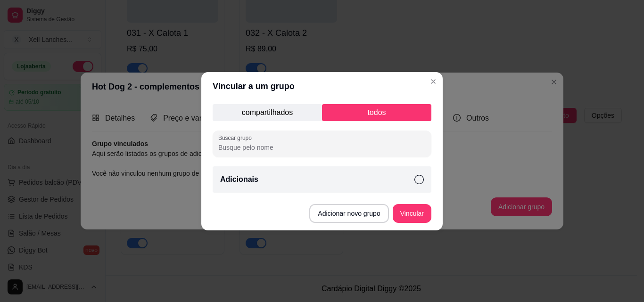 This screenshot has height=302, width=644. I want to click on input: Buscar grupo, so click(322, 147).